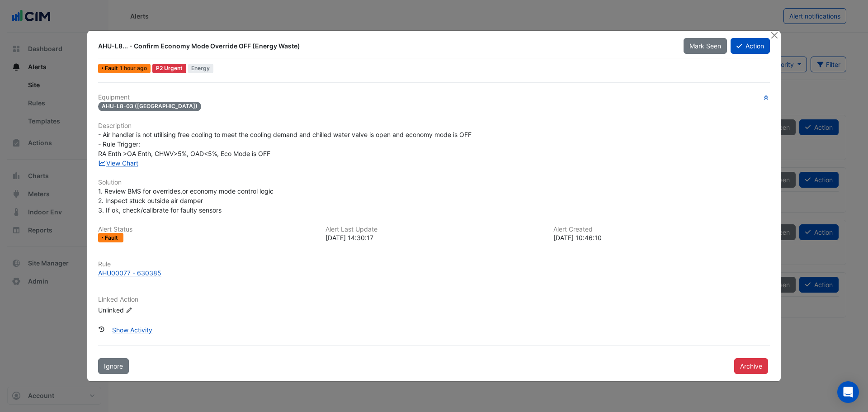  What do you see at coordinates (206, 229) in the screenshot?
I see `h6: Alert Status` at bounding box center [206, 229].